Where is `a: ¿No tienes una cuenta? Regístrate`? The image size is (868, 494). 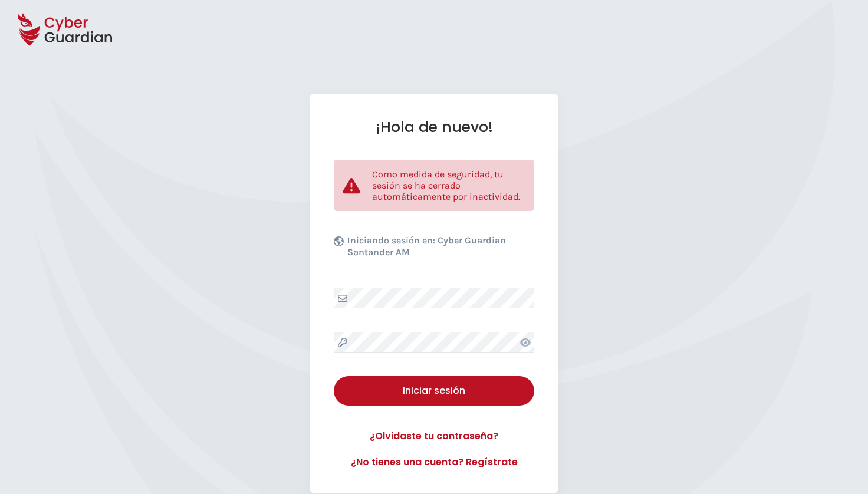
a: ¿No tienes una cuenta? Regístrate is located at coordinates (434, 462).